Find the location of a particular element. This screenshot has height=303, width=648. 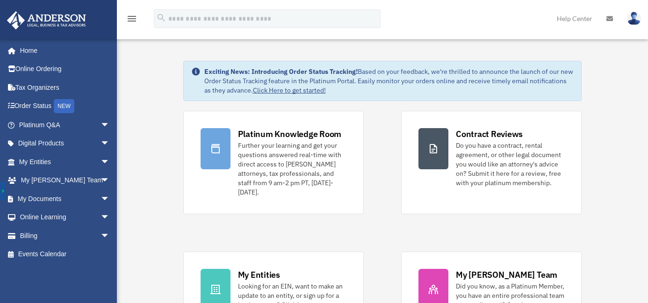

div: Based on your feedback, we're thrilled to announce the launch of our new Order Status Tracking fe... is located at coordinates (389, 81).